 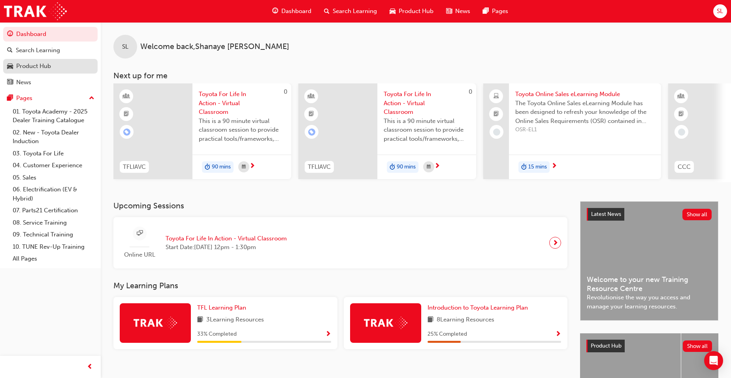 I want to click on button: SL, so click(x=720, y=11).